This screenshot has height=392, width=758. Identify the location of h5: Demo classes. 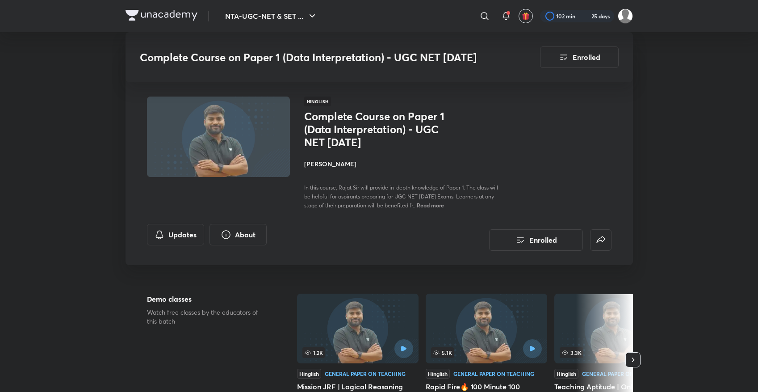
(208, 299).